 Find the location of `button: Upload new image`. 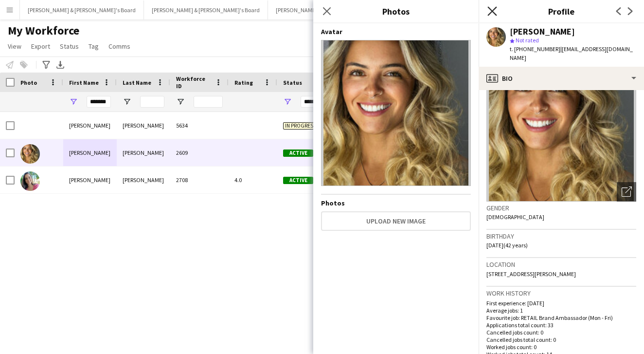

button: Upload new image is located at coordinates (396, 221).